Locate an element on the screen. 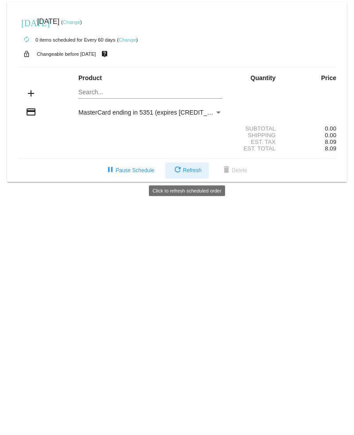  span: Refresh is located at coordinates (187, 170).